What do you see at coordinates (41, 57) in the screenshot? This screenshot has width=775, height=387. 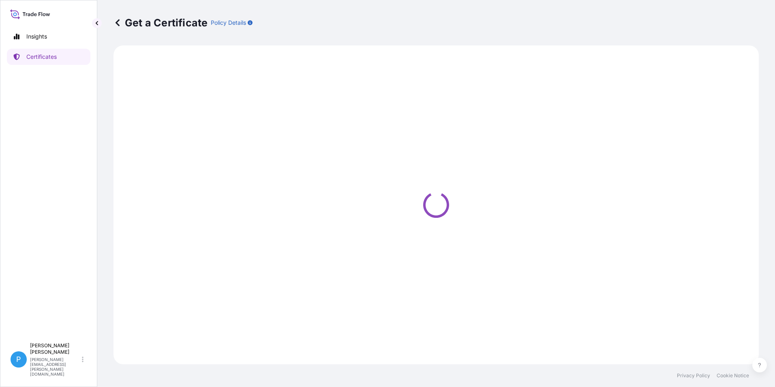 I see `p: Certificates` at bounding box center [41, 57].